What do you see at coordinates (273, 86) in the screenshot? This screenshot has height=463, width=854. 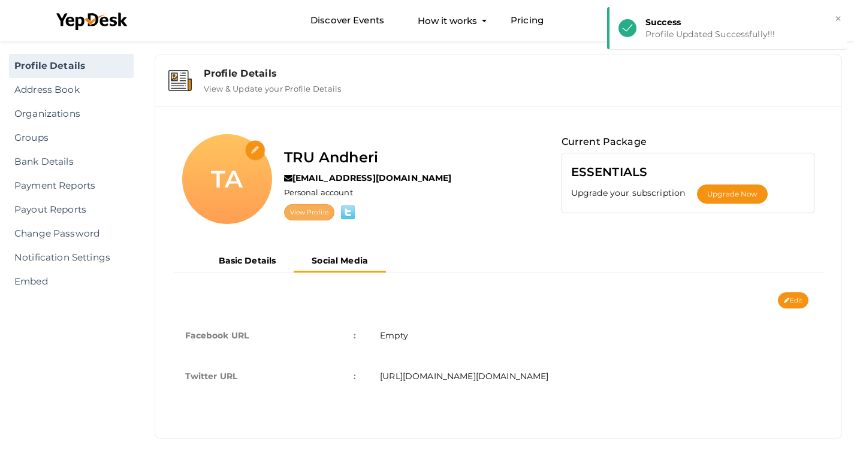 I see `label: View & Update your Profile Details` at bounding box center [273, 86].